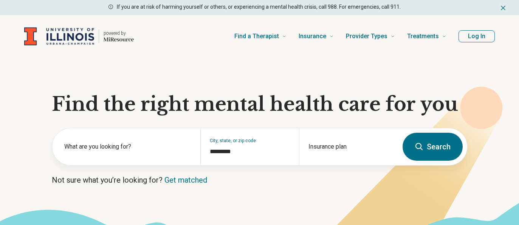 This screenshot has height=225, width=519. What do you see at coordinates (477, 36) in the screenshot?
I see `button: Log In` at bounding box center [477, 36].